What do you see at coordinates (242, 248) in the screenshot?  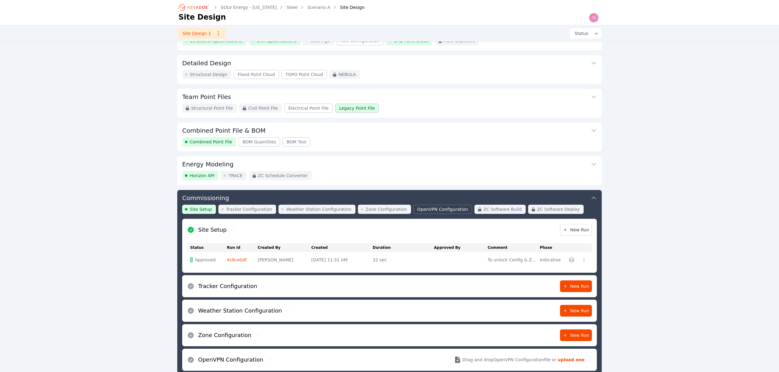 I see `th: Run Id` at bounding box center [242, 248].